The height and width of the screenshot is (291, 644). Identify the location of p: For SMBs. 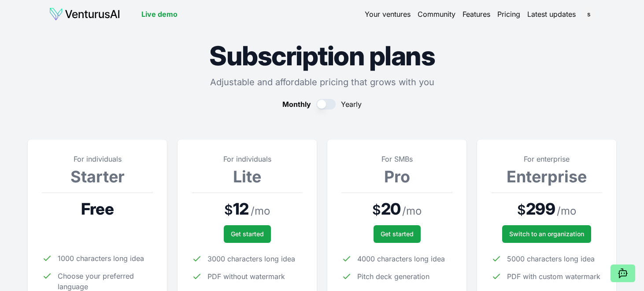
(397, 159).